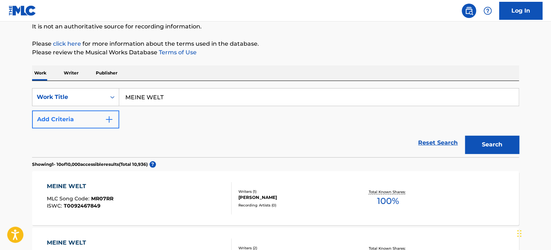 The image size is (551, 250). What do you see at coordinates (40, 73) in the screenshot?
I see `p: Work` at bounding box center [40, 73].